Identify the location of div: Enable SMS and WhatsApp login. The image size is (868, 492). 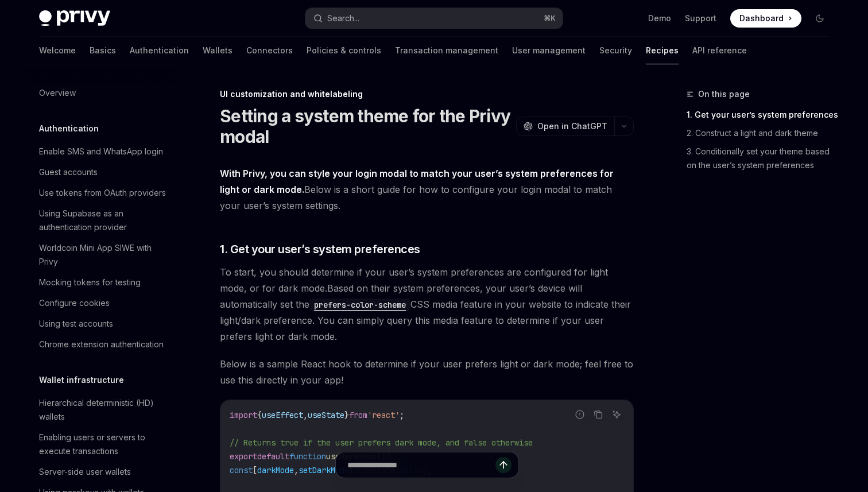
(101, 152).